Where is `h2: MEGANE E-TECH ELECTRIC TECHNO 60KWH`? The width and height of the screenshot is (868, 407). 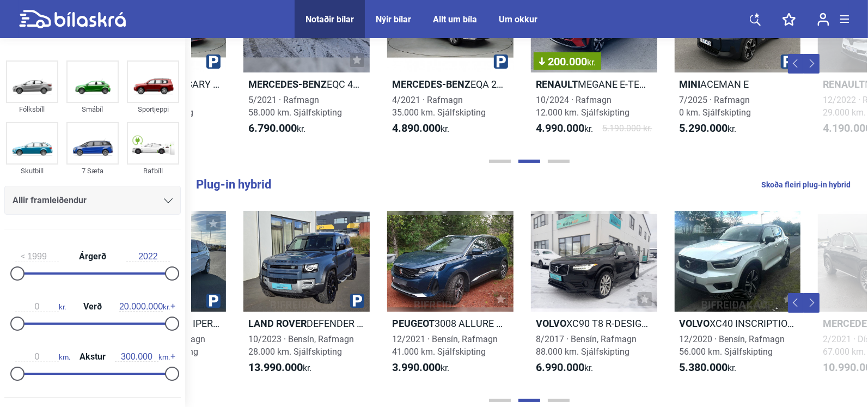 h2: MEGANE E-TECH ELECTRIC TECHNO 60KWH is located at coordinates (594, 84).